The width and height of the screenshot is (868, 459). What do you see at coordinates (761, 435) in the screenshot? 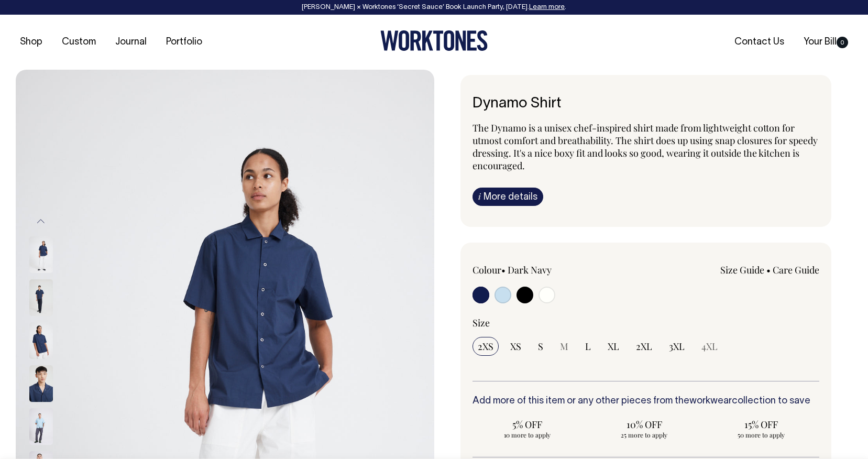
I see `span: 50 more to apply` at bounding box center [761, 435].